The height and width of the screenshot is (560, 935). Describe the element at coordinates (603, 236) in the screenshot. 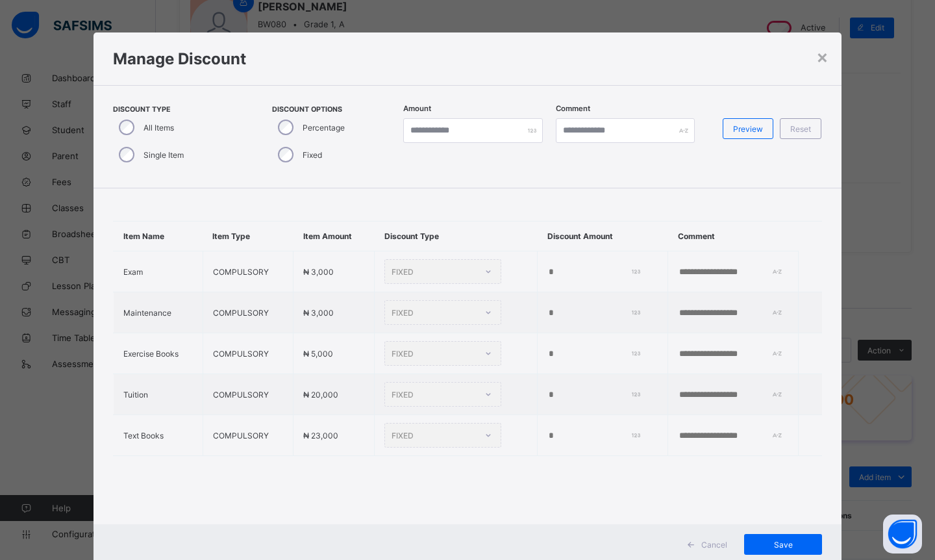

I see `th: Discount Amount` at that location.